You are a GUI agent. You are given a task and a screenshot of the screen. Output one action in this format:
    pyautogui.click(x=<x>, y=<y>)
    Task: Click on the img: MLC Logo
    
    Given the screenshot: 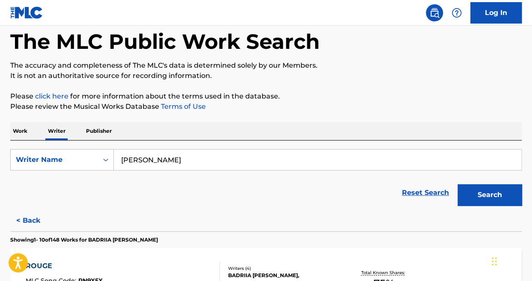 What is the action you would take?
    pyautogui.click(x=27, y=12)
    